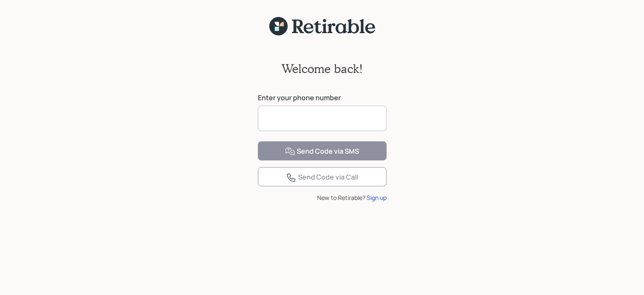  Describe the element at coordinates (377, 197) in the screenshot. I see `div: Sign up` at that location.